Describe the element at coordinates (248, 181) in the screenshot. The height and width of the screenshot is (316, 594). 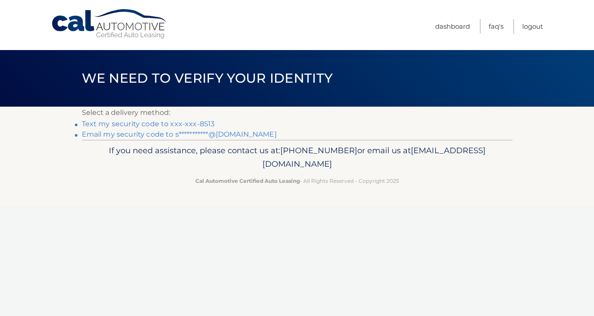
I see `strong: Cal Automotive Certified Auto Leasing` at that location.